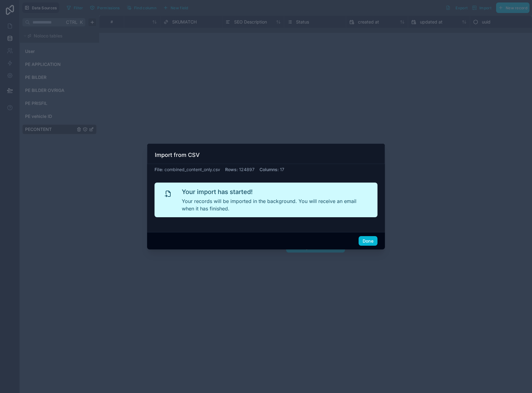 The width and height of the screenshot is (532, 393). What do you see at coordinates (282, 169) in the screenshot?
I see `span: 17` at bounding box center [282, 169].